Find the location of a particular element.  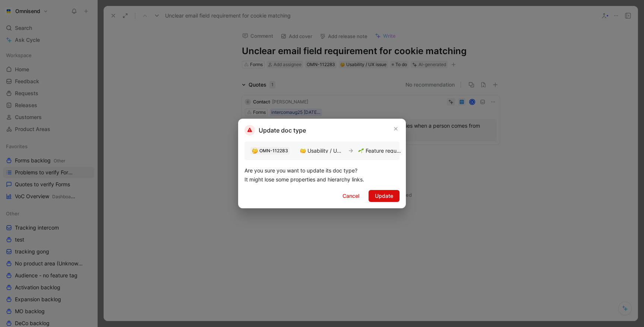

button: Update is located at coordinates (384, 196).